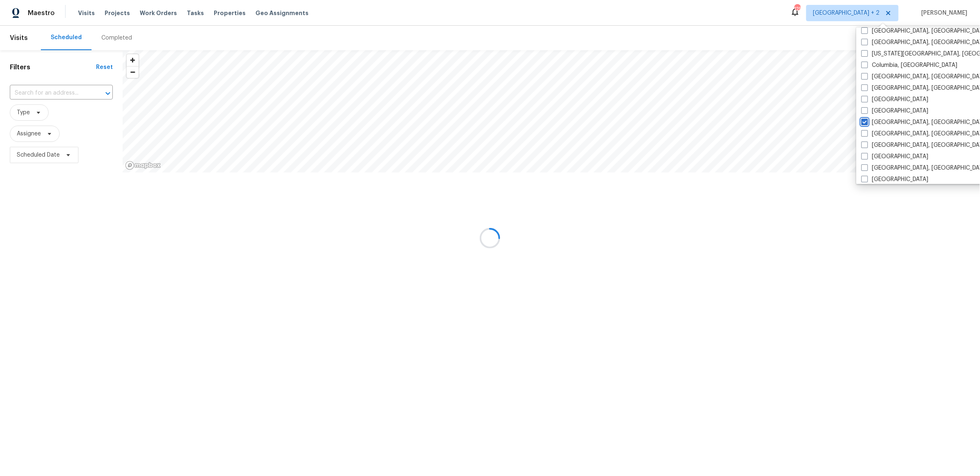 This screenshot has width=980, height=476. I want to click on button: Zoom out, so click(132, 72).